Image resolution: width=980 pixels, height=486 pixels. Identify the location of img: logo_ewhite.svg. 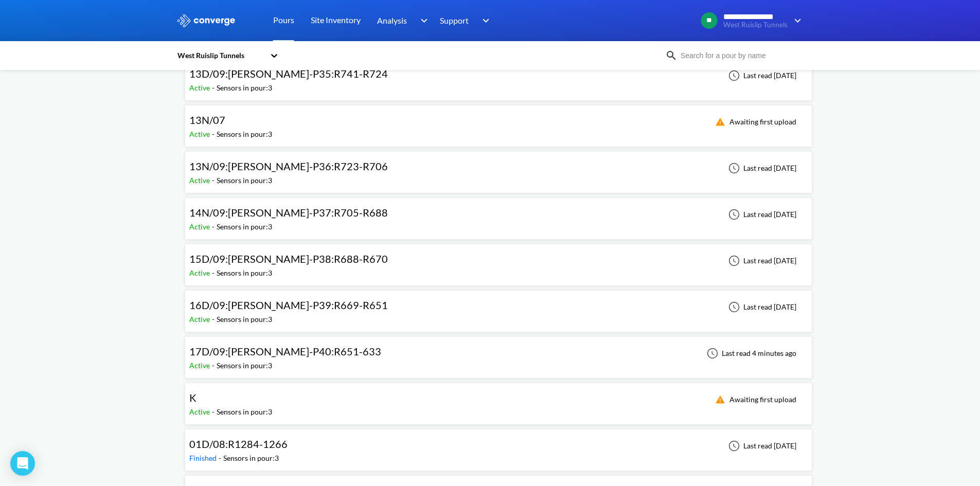
(207, 20).